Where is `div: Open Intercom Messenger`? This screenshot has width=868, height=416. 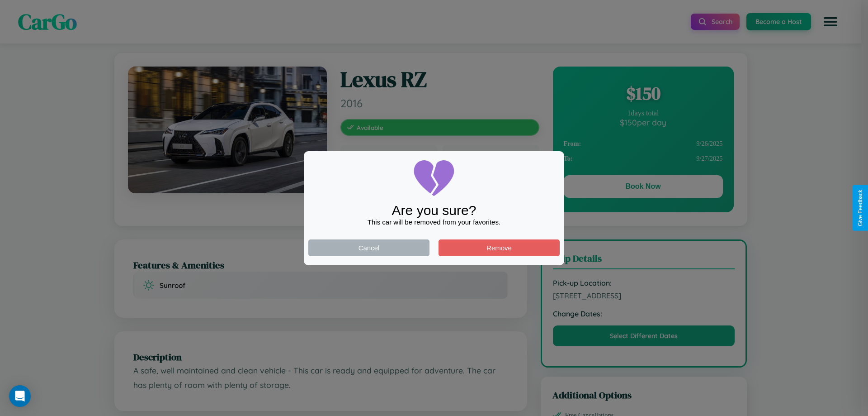 div: Open Intercom Messenger is located at coordinates (20, 396).